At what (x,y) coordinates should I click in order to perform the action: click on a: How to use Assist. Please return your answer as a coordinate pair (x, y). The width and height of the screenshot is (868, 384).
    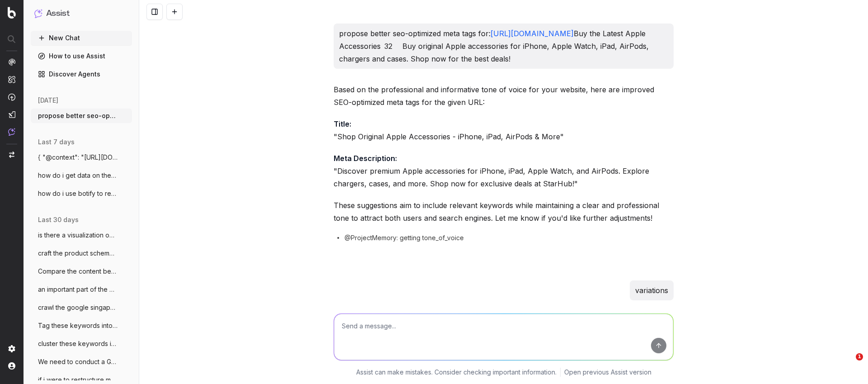
    Looking at the image, I should click on (82, 56).